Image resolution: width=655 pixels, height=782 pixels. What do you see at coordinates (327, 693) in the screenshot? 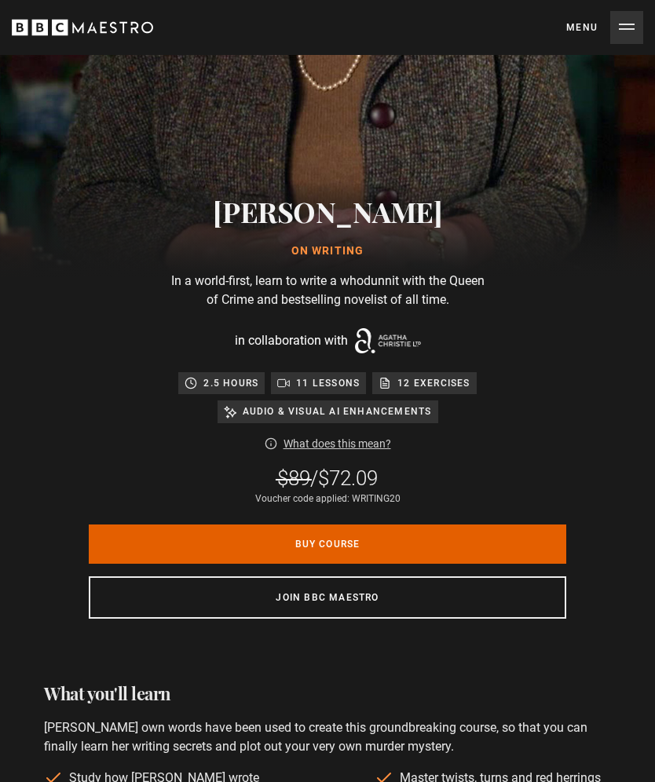
I see `h2: What you'll learn` at bounding box center [327, 693].